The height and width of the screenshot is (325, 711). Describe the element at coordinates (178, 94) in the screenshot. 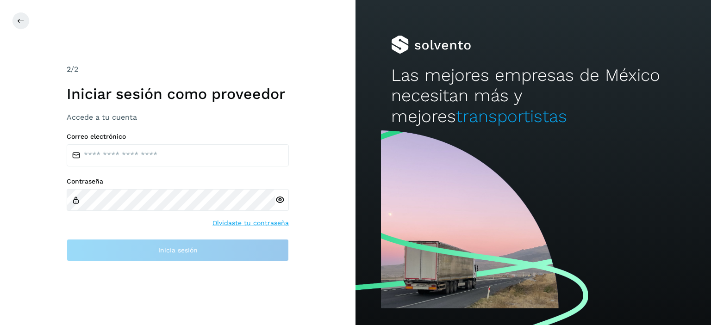

I see `h1: Iniciar sesión como proveedor` at that location.